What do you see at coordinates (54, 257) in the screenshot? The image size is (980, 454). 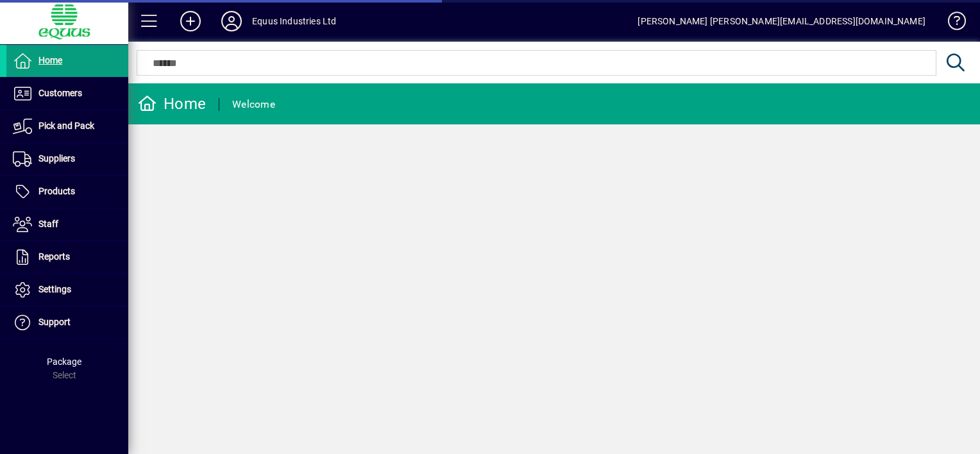 I see `span: Reports` at bounding box center [54, 257].